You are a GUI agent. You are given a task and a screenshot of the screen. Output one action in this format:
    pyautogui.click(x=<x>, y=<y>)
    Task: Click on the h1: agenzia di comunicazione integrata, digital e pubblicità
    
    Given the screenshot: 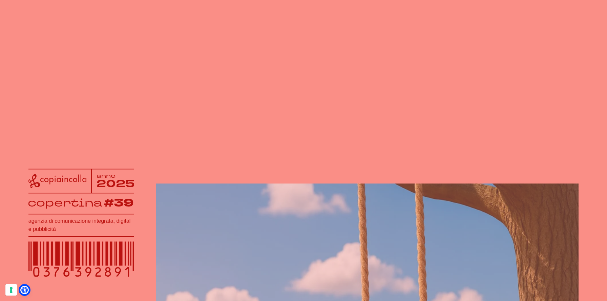 What is the action you would take?
    pyautogui.click(x=81, y=225)
    